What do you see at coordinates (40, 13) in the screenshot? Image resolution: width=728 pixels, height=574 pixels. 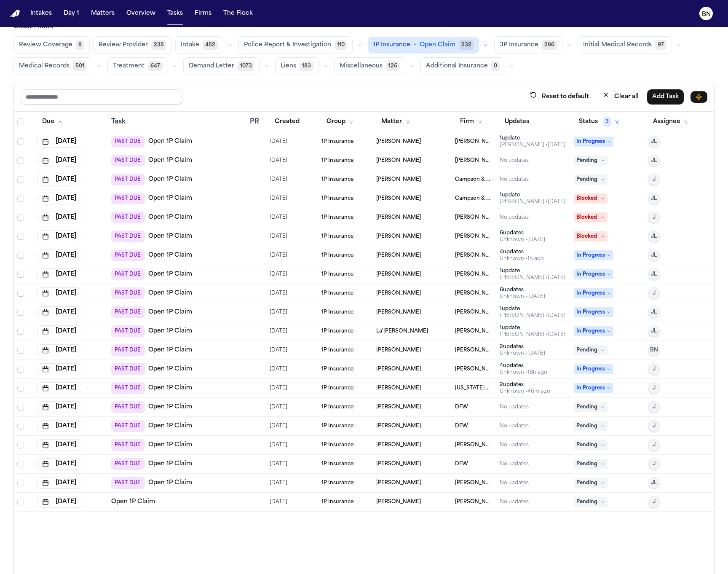 I see `a: Intakes` at bounding box center [40, 13].